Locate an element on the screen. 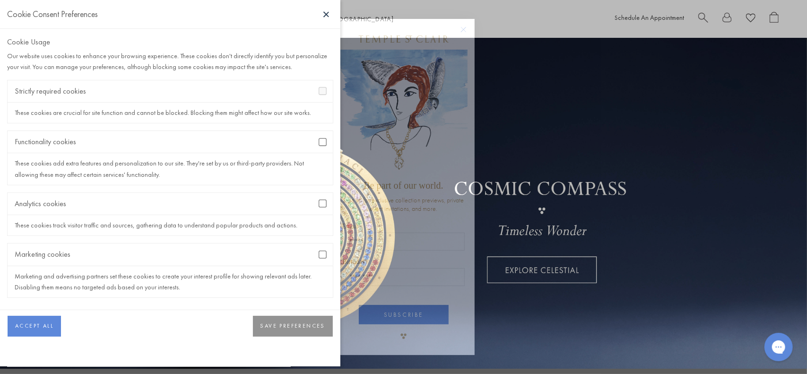 The width and height of the screenshot is (807, 374). span: Birthday is located at coordinates (354, 261).